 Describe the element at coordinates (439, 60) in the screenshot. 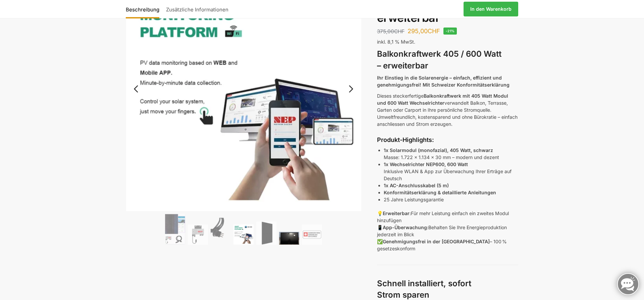

I see `strong: Balkonkraftwerk 405 / 600 Watt – erweiterbar` at that location.